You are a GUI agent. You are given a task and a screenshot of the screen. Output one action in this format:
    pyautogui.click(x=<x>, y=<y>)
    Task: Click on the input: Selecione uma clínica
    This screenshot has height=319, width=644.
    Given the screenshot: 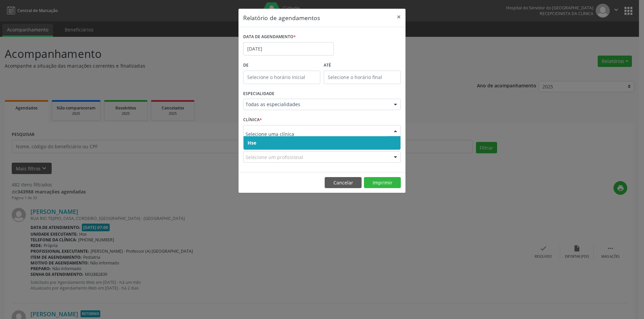 What is the action you would take?
    pyautogui.click(x=316, y=134)
    